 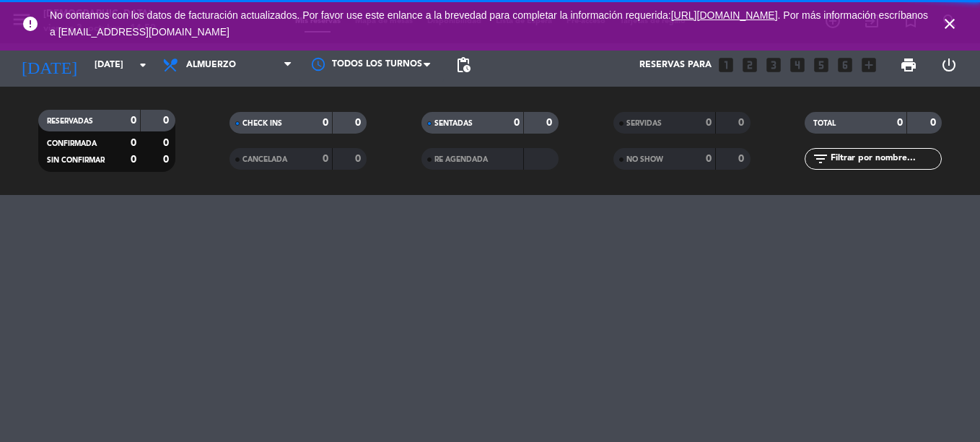 What do you see at coordinates (884, 159) in the screenshot?
I see `input: Filtrar por nombre...` at bounding box center [884, 159].